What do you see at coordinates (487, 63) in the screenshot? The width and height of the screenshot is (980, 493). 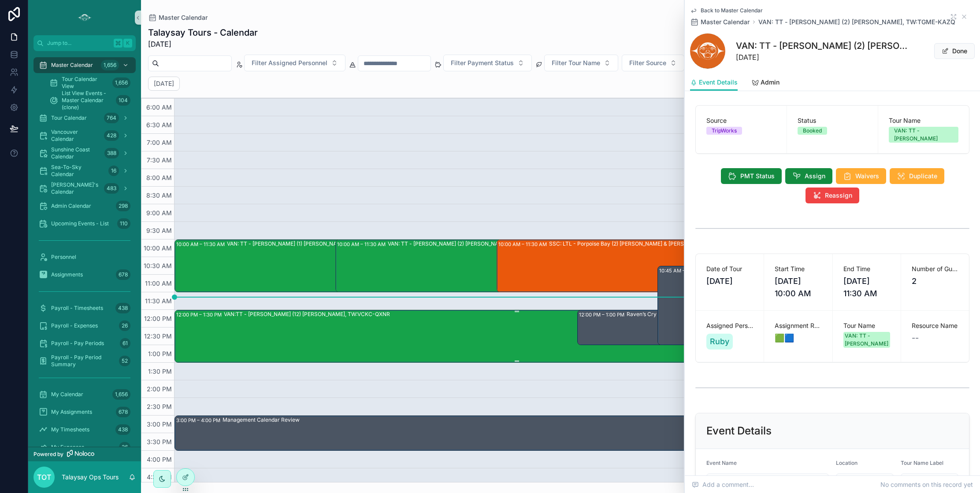 I see `button: Select Button` at bounding box center [487, 63].